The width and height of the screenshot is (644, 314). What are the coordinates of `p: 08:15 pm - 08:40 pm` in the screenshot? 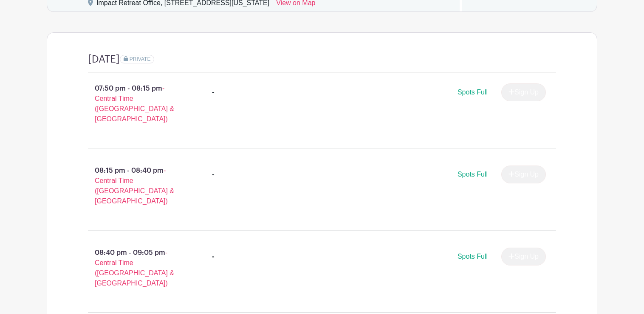 It's located at (136, 186).